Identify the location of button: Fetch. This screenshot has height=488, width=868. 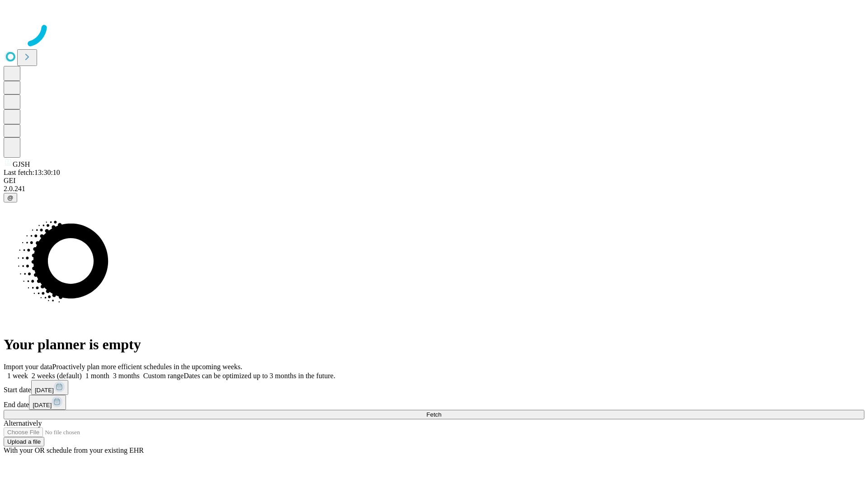
(434, 414).